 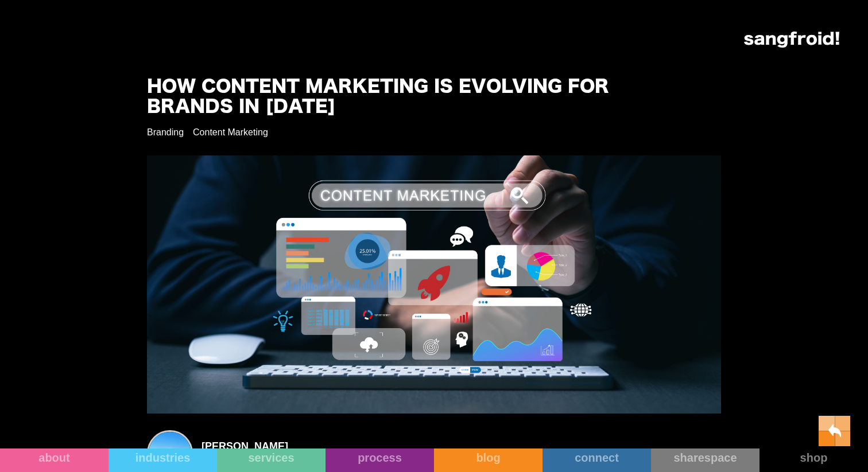 What do you see at coordinates (596, 458) in the screenshot?
I see `div: connect` at bounding box center [596, 458].